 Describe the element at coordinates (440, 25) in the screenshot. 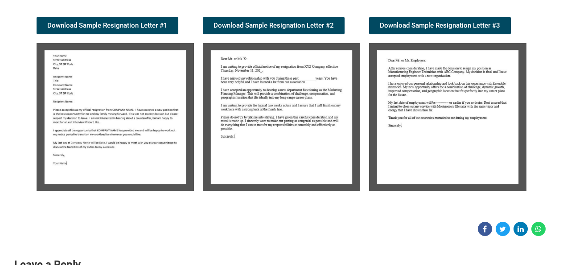

I see `a: Download Sample Resignation Letter #3` at that location.